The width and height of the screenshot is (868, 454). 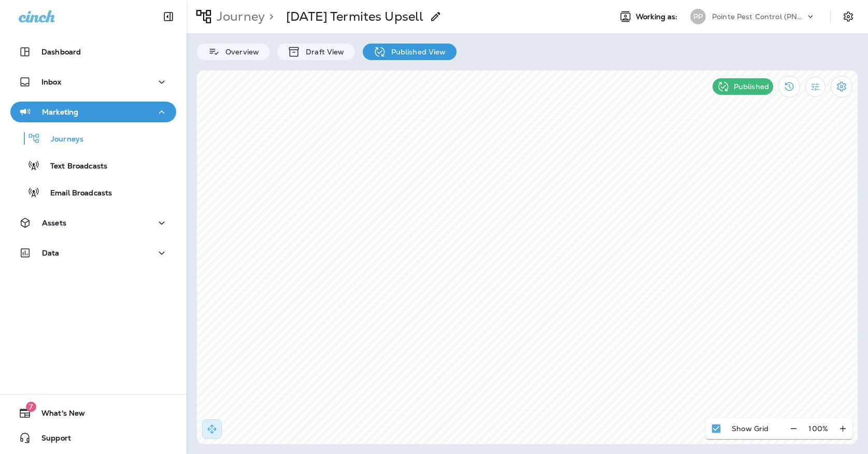 I want to click on p: Published View, so click(x=416, y=52).